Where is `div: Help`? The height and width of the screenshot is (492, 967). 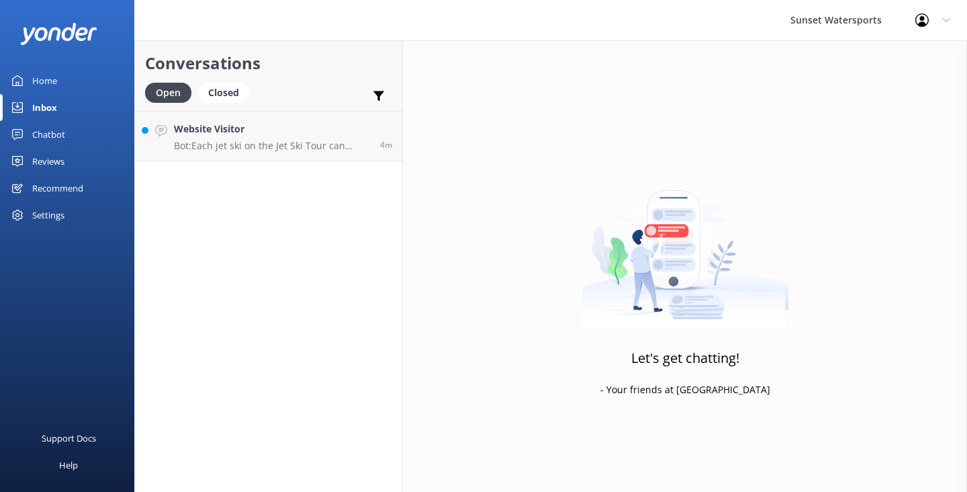
div: Help is located at coordinates (69, 465).